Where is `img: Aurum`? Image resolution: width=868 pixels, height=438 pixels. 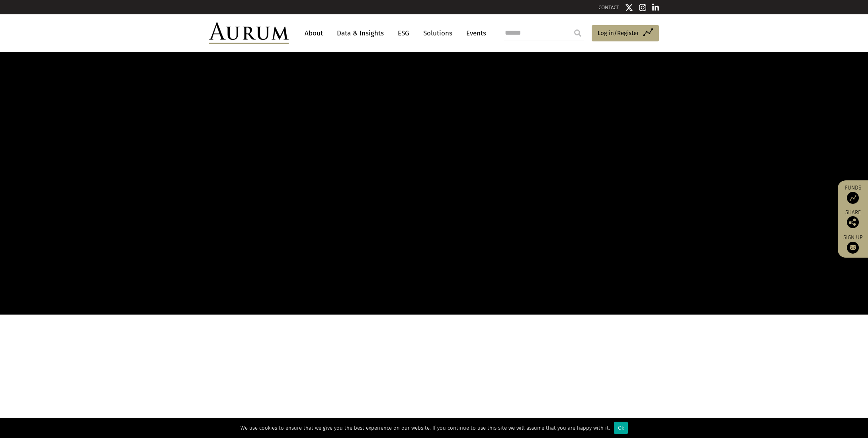
img: Aurum is located at coordinates (249, 33).